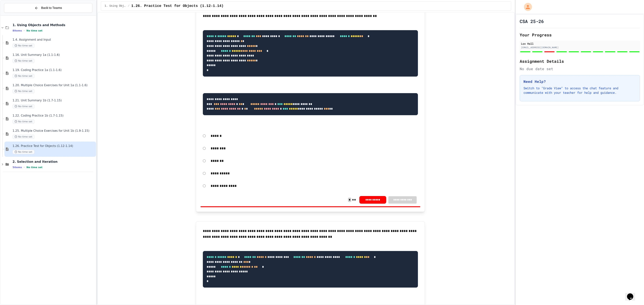 This screenshot has width=644, height=305. Describe the element at coordinates (54, 116) in the screenshot. I see `span: 1.22. Coding Practice 1b (1.7-1.15)` at that location.